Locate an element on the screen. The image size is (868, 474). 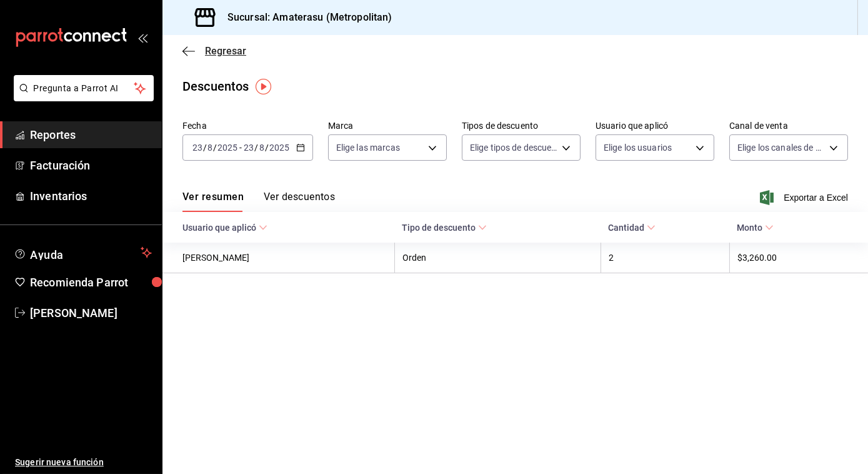
span: Ayuda is located at coordinates (82, 253).